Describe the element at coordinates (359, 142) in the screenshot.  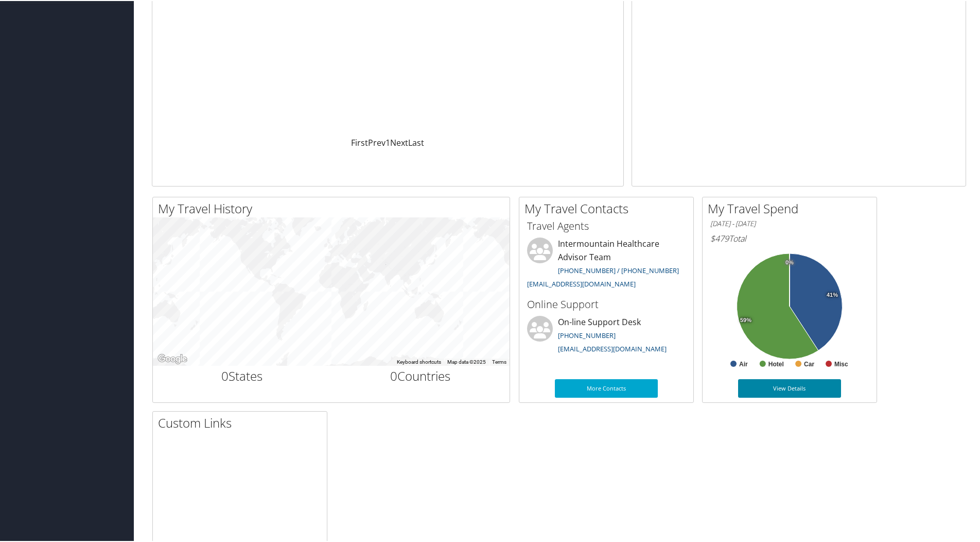
I see `a: First` at that location.